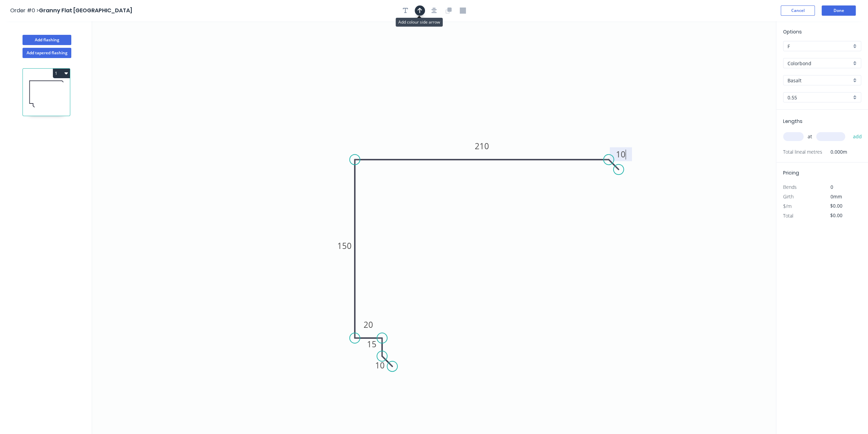  Describe the element at coordinates (787, 206) in the screenshot. I see `span: $/m` at that location.